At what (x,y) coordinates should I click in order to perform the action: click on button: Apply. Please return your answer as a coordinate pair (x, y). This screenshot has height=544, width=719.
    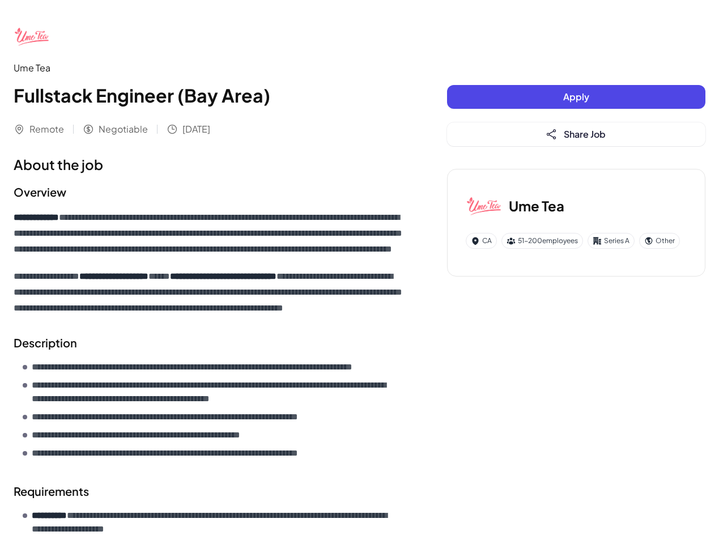
    Looking at the image, I should click on (576, 97).